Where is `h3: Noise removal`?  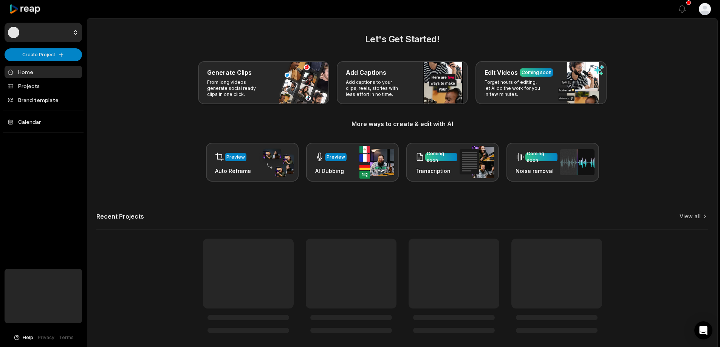 h3: Noise removal is located at coordinates (536, 171).